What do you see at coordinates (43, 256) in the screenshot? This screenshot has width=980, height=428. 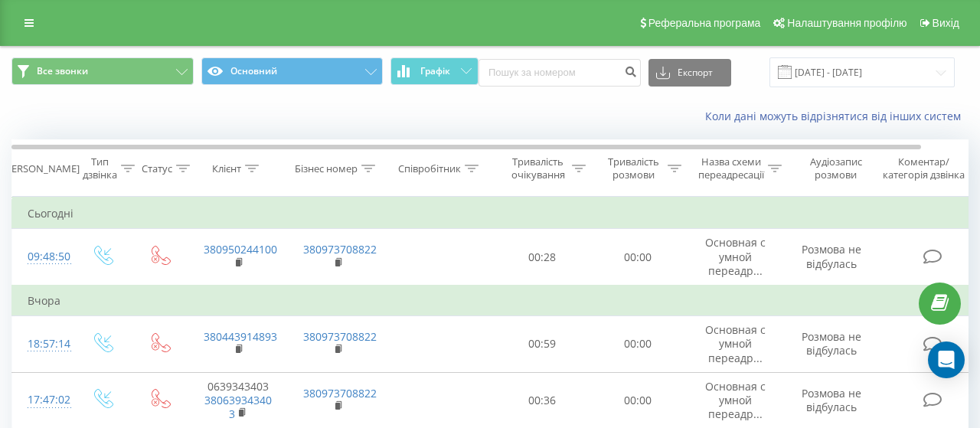 I see `div: 09:48:50` at bounding box center [43, 256].